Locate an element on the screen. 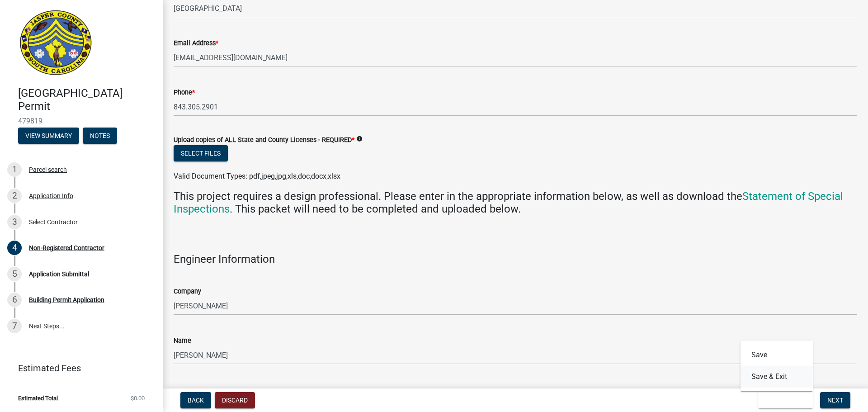 Image resolution: width=868 pixels, height=412 pixels. div: Non-Registered Contractor is located at coordinates (66, 248).